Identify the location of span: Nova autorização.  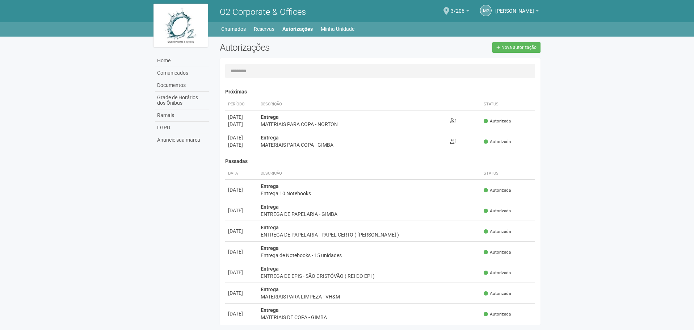
(519, 47).